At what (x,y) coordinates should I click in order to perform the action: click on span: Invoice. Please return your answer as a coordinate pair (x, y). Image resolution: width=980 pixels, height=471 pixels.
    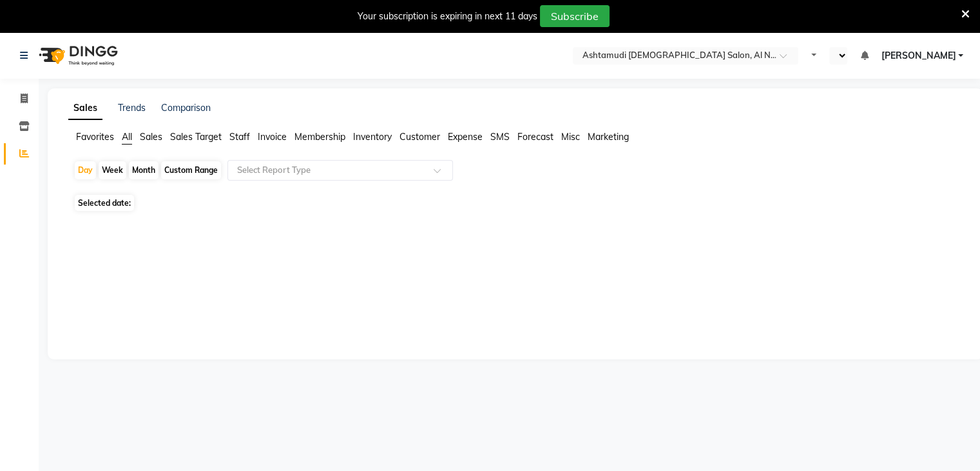
    Looking at the image, I should click on (272, 137).